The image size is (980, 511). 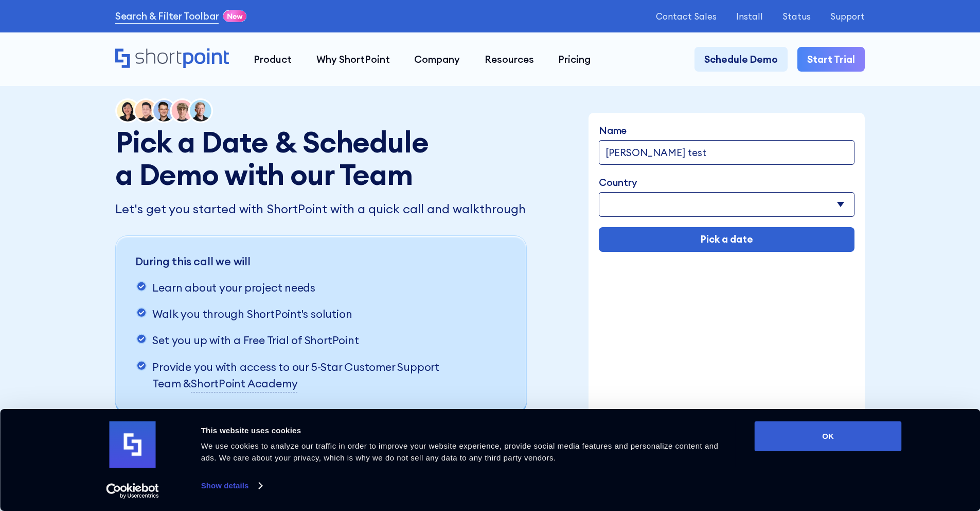 What do you see at coordinates (749, 16) in the screenshot?
I see `a: Install` at bounding box center [749, 16].